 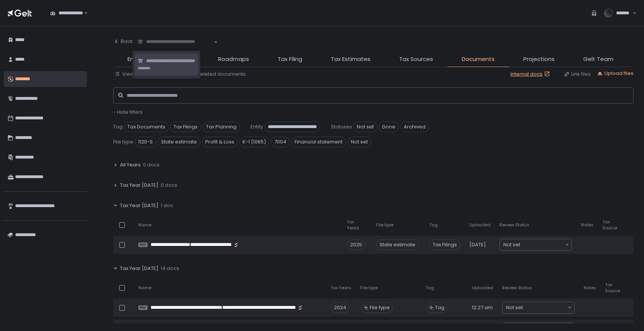 What do you see at coordinates (577, 74) in the screenshot?
I see `div: Link files` at bounding box center [577, 74].